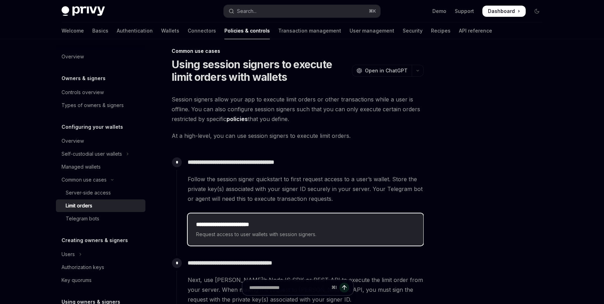 The height and width of the screenshot is (304, 604). I want to click on span: At a high-level, you can use session signers to execute limit orders., so click(298, 136).